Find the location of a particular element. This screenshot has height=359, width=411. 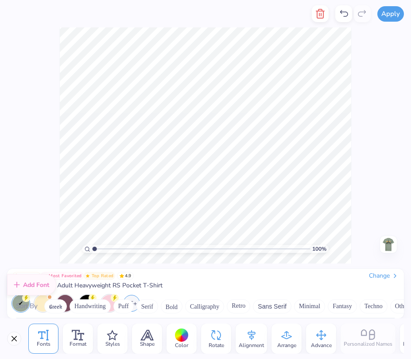

span: Format is located at coordinates (78, 344).